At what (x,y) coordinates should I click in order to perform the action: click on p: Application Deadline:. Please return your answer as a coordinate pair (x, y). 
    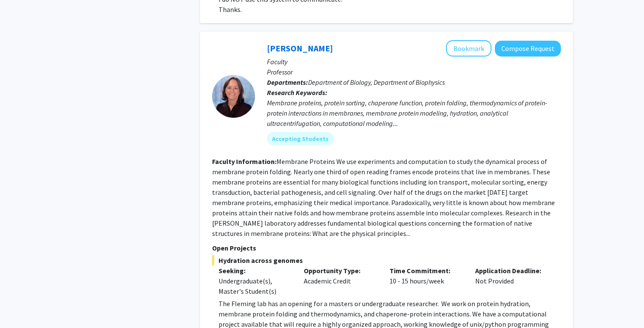
    Looking at the image, I should click on (512, 270).